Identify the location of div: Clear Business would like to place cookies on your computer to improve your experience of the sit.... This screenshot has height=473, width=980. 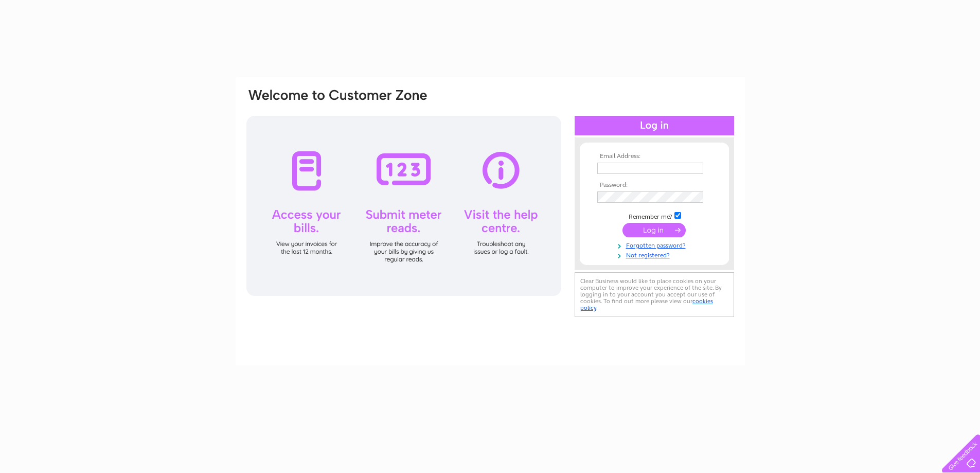
(654, 295).